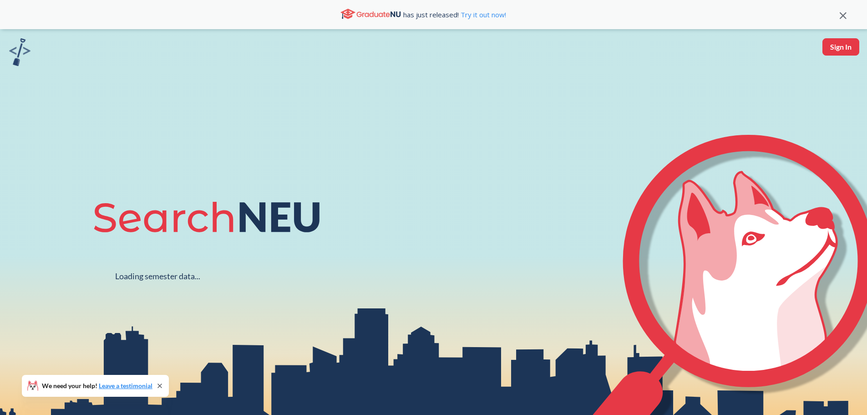 Image resolution: width=867 pixels, height=415 pixels. What do you see at coordinates (20, 53) in the screenshot?
I see `a: sandbox logo` at bounding box center [20, 53].